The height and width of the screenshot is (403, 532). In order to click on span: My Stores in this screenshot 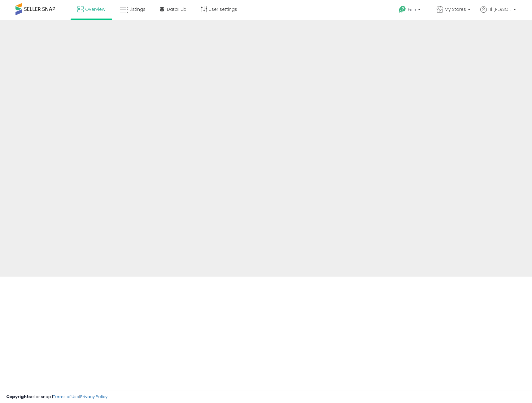, I will do `click(455, 9)`.